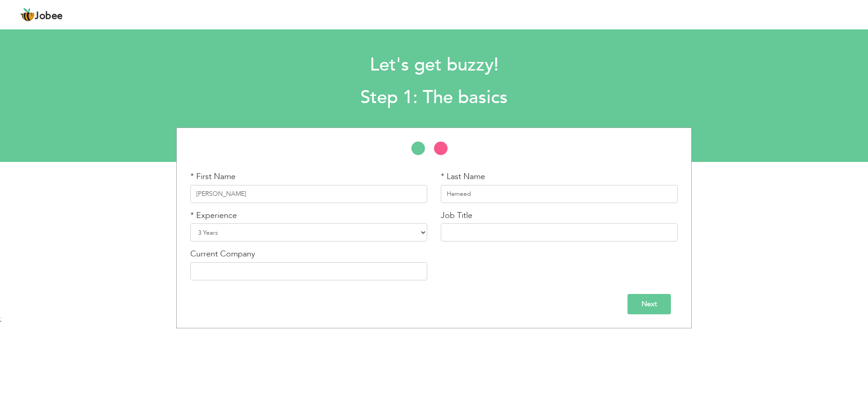 The width and height of the screenshot is (868, 412). I want to click on label: Current Company, so click(223, 254).